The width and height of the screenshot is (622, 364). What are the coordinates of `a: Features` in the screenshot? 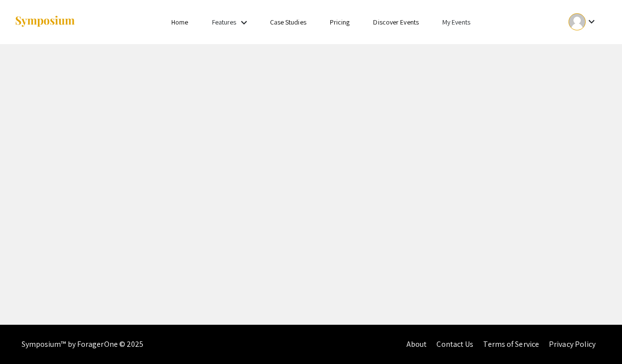 It's located at (224, 22).